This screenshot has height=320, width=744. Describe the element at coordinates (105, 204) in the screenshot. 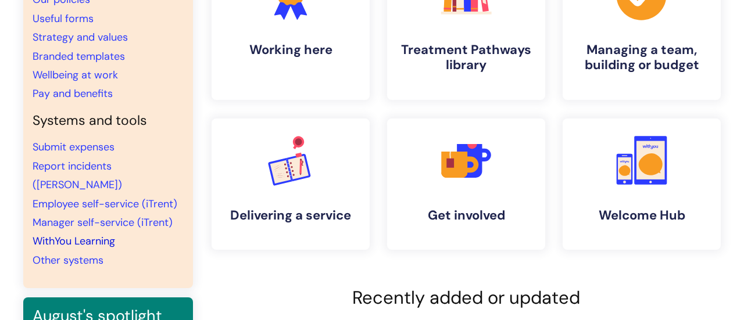

I see `a: Employee self-service (iTrent)` at that location.